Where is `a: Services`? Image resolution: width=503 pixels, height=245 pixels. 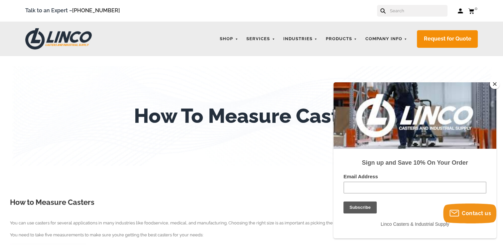 a: Services is located at coordinates (261, 39).